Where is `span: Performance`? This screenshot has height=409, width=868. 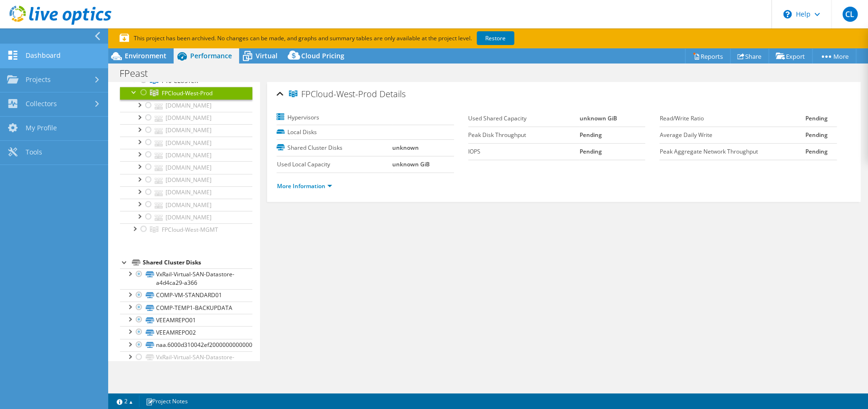 span: Performance is located at coordinates (211, 55).